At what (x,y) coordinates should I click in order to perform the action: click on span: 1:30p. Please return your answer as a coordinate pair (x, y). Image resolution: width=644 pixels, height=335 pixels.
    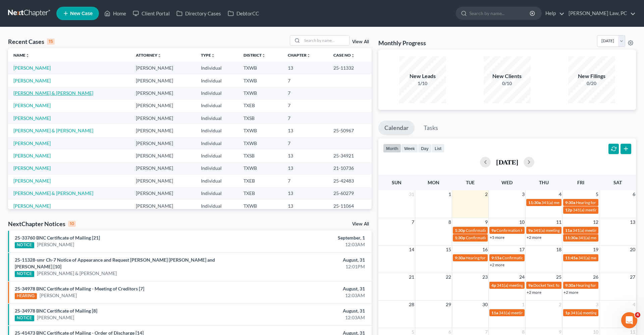
    Looking at the image, I should click on (460, 238).